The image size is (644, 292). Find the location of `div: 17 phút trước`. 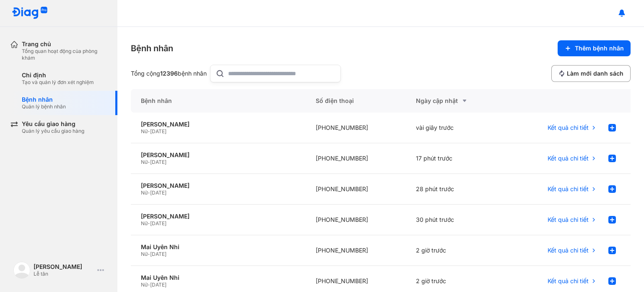

div: 17 phút trước is located at coordinates (456, 158).